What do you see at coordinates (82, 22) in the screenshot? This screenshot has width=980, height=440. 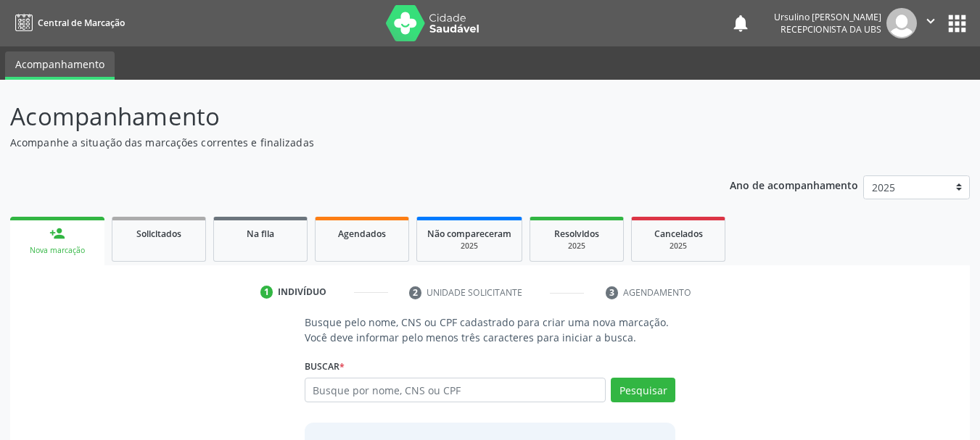 I see `span: Central de Marcação` at bounding box center [82, 22].